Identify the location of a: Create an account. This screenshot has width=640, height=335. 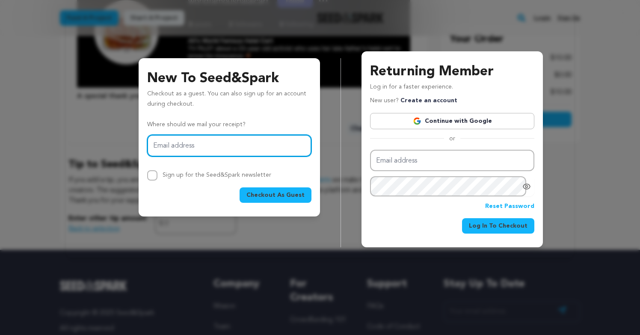
(429, 101).